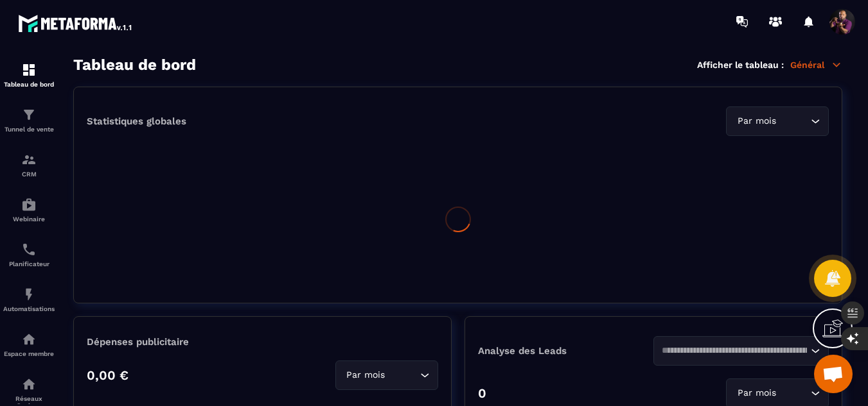 Image resolution: width=868 pixels, height=406 pixels. What do you see at coordinates (29, 300) in the screenshot?
I see `a: automationsautomationsAutomatisations` at bounding box center [29, 300].